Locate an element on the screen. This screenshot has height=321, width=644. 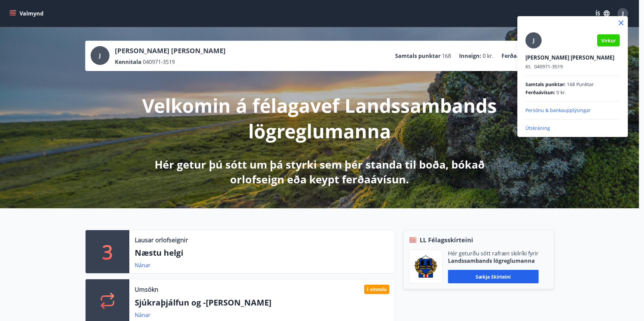
span: 168 Punktar is located at coordinates (580, 84).